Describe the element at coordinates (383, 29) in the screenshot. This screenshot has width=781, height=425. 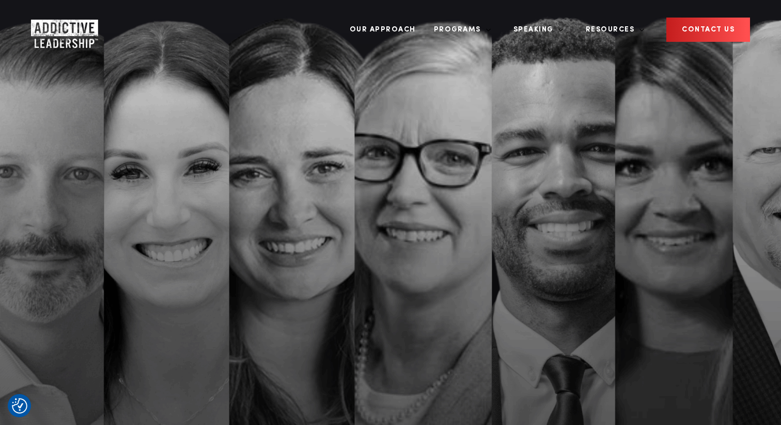
I see `a: Our Approach` at that location.